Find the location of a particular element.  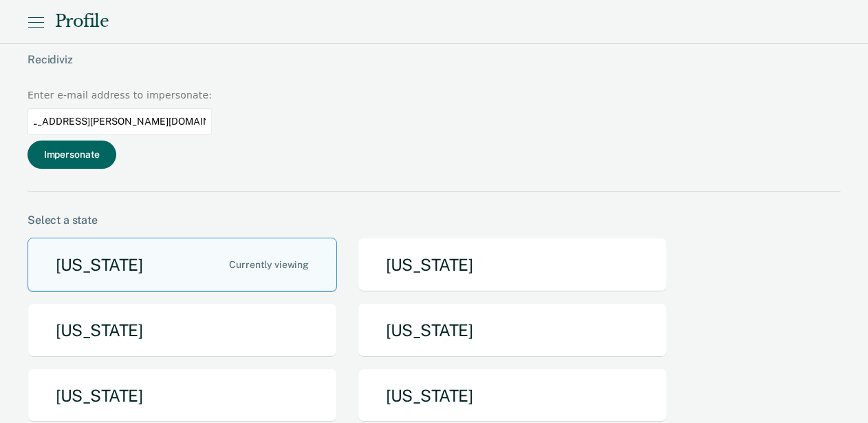

input: Enter an email to impersonate... is located at coordinates (120, 121).